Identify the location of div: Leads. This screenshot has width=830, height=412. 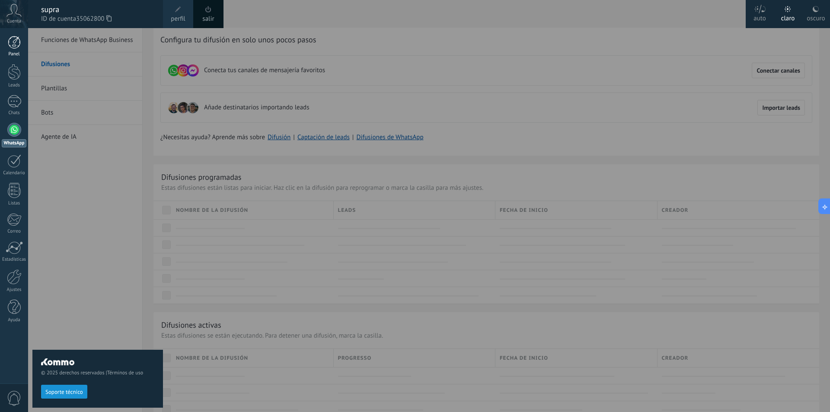
(14, 85).